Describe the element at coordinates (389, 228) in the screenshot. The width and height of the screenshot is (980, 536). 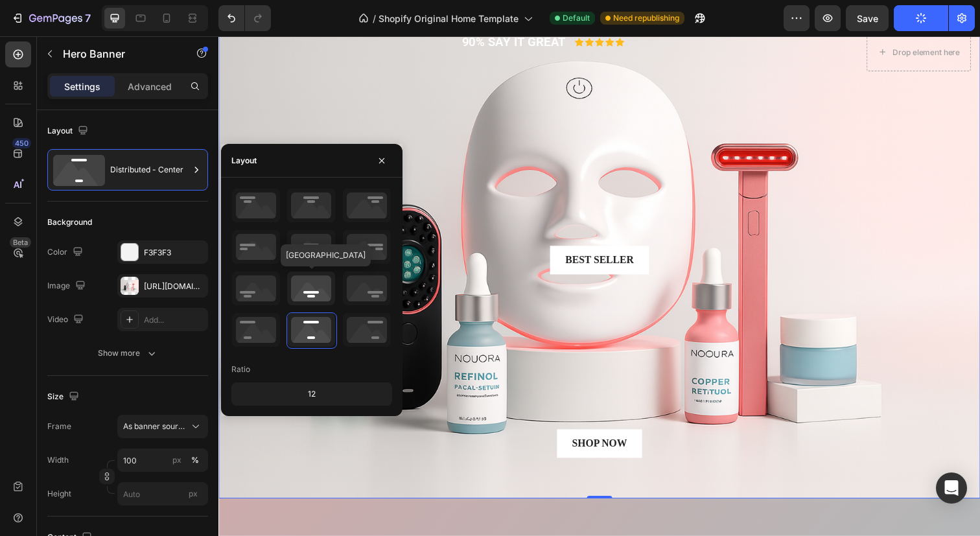
I see `a: Best Seller` at that location.